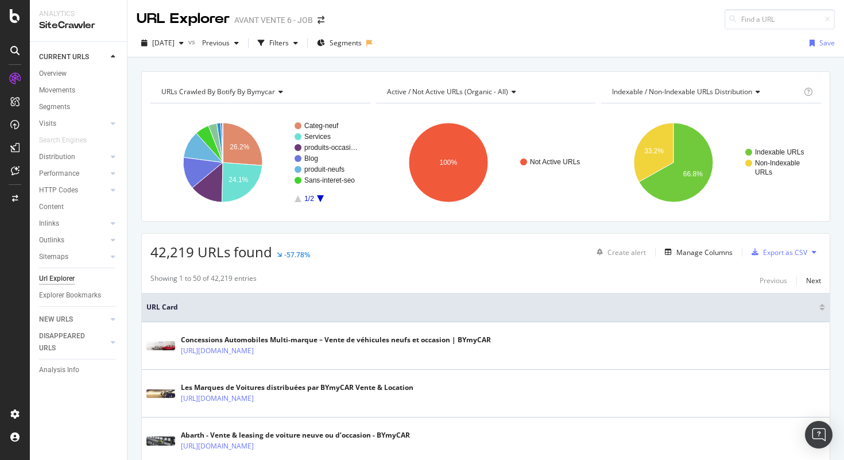  Describe the element at coordinates (79, 107) in the screenshot. I see `a: Segments` at that location.